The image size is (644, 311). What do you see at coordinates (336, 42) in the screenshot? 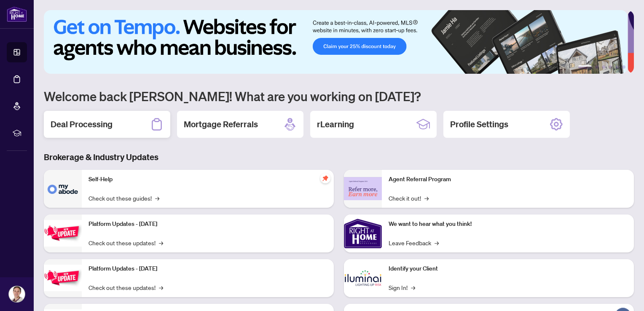
I see `img: Slide 0` at bounding box center [336, 42].